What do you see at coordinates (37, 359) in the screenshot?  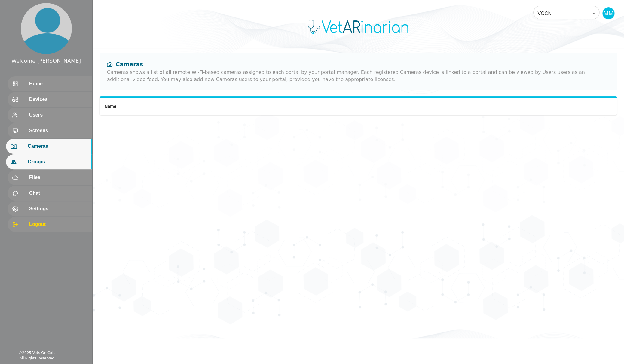 I see `div: All Rights Reserved` at bounding box center [37, 359].